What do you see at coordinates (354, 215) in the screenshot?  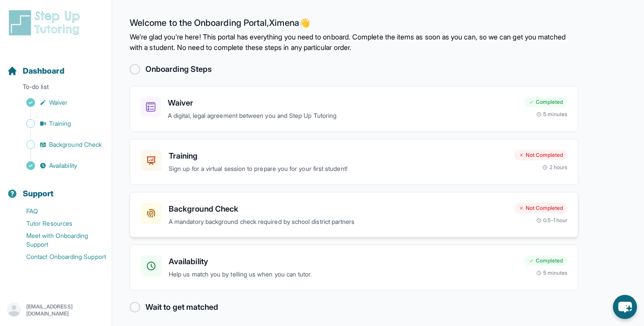 I see `a: Background CheckA mandatory background check required by school district partnersNot Completed0.5...` at bounding box center [354, 215].